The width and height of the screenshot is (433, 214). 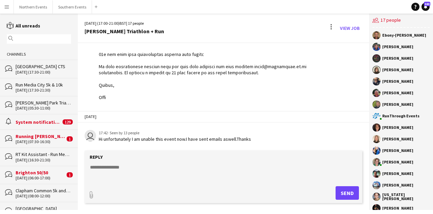 I want to click on div: RunThrough Events, so click(x=401, y=116).